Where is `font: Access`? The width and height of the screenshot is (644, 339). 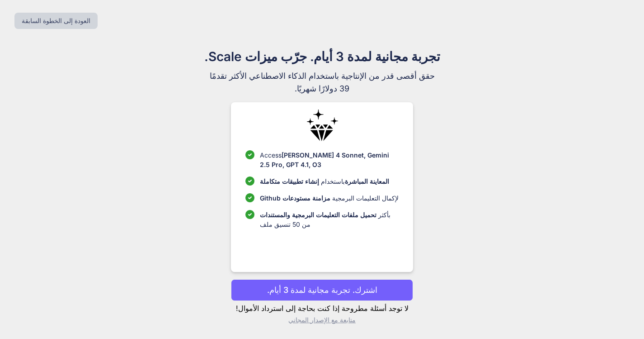 font: Access is located at coordinates (271, 155).